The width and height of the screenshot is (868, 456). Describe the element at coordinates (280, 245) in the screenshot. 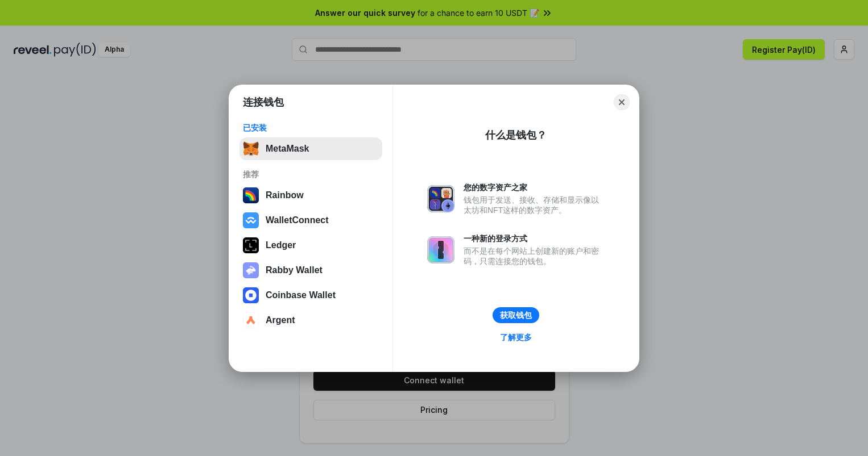

I see `div: Ledger` at that location.